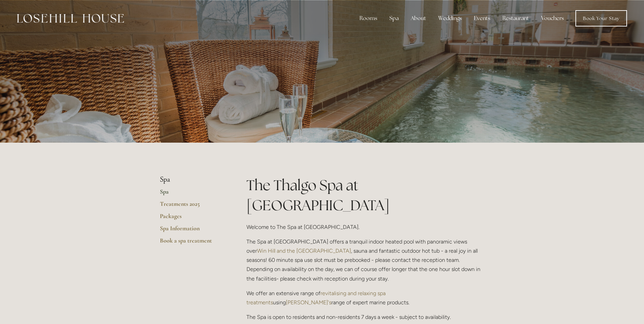  Describe the element at coordinates (552, 18) in the screenshot. I see `a: Vouchers` at that location.